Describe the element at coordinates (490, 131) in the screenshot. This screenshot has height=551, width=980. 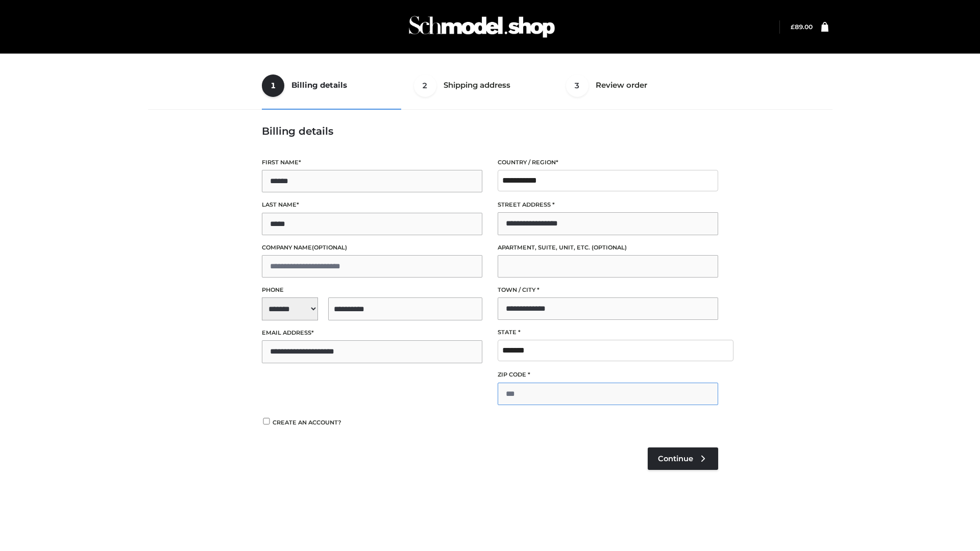
I see `h3: Billing details` at that location.